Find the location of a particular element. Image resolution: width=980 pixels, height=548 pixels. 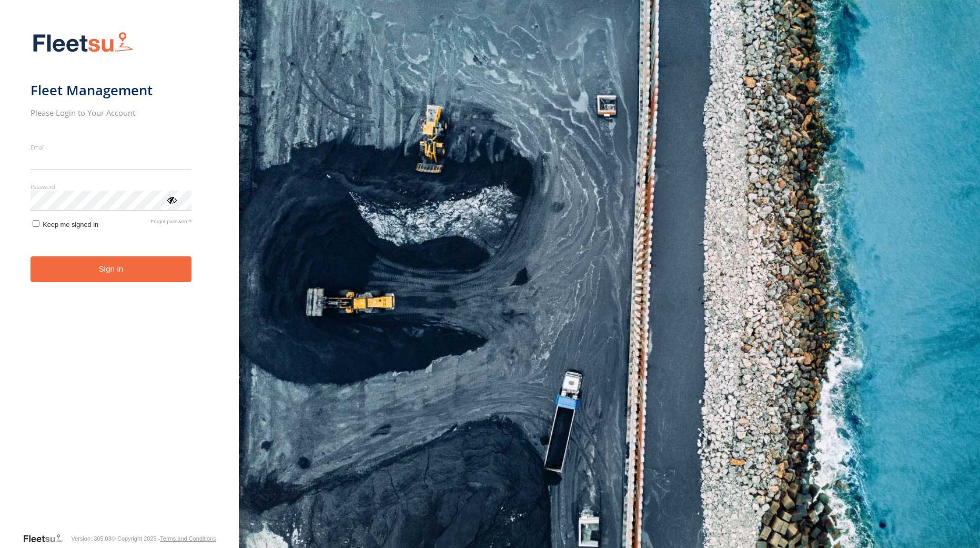

div: Version: 305.03 is located at coordinates (91, 539).